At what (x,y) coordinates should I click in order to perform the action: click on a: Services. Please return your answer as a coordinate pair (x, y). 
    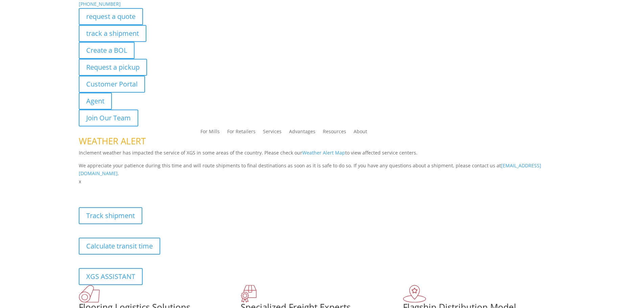
    Looking at the image, I should click on (272, 133).